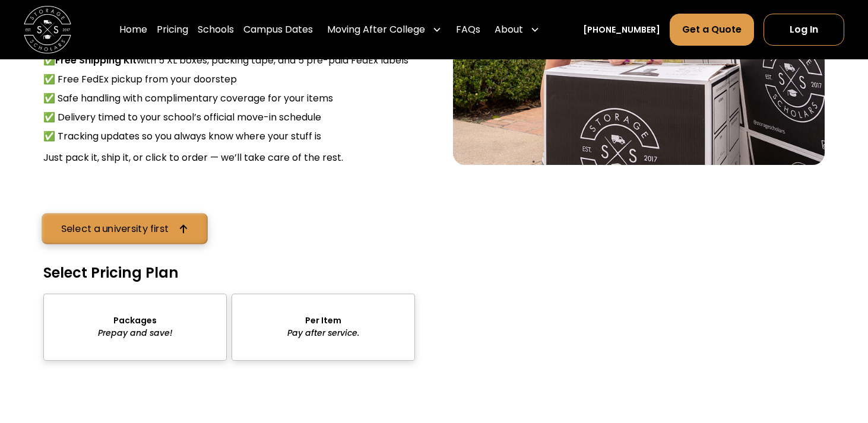 The image size is (868, 423). What do you see at coordinates (229, 99) in the screenshot?
I see `li: ✅ Safe handling with complimentary coverage for your items` at bounding box center [229, 99].